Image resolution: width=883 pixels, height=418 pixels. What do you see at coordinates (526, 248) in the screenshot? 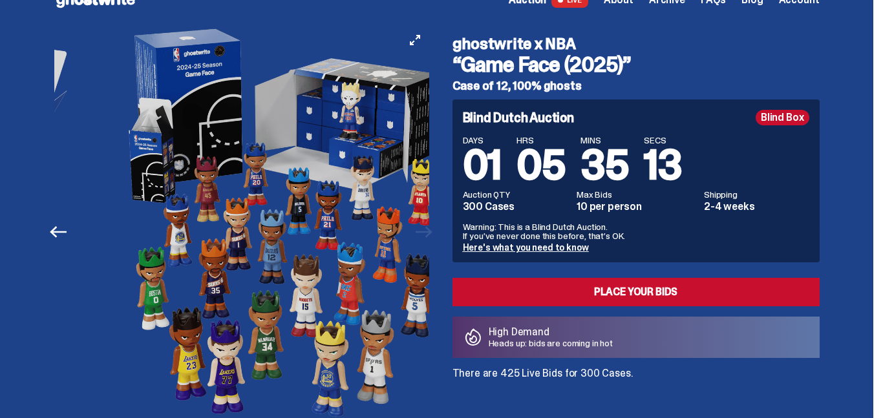
I see `a: Here's what you need to know` at bounding box center [526, 248].